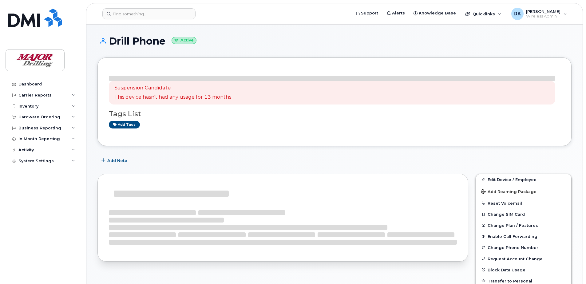  Describe the element at coordinates (524, 270) in the screenshot. I see `button: Block Data Usage` at that location.